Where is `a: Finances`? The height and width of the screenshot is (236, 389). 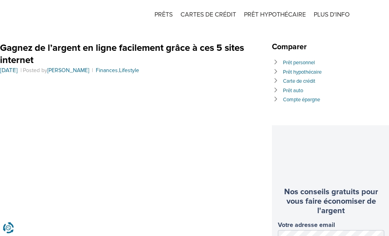 a: Finances is located at coordinates (107, 70).